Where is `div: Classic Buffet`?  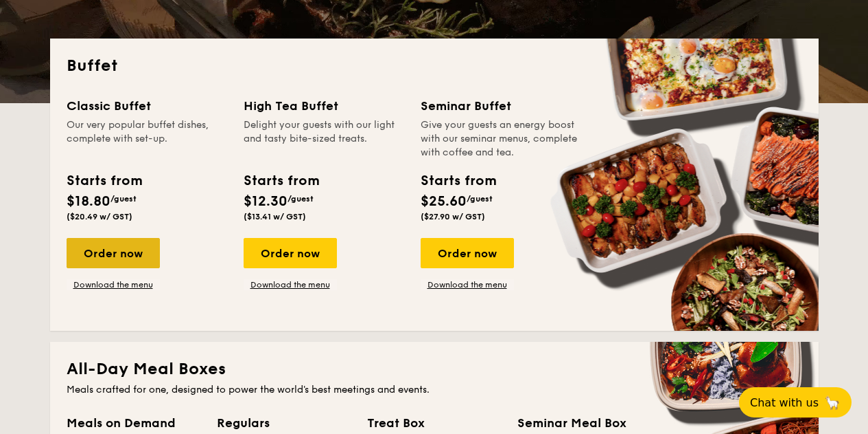 div: Classic Buffet is located at coordinates (147, 106).